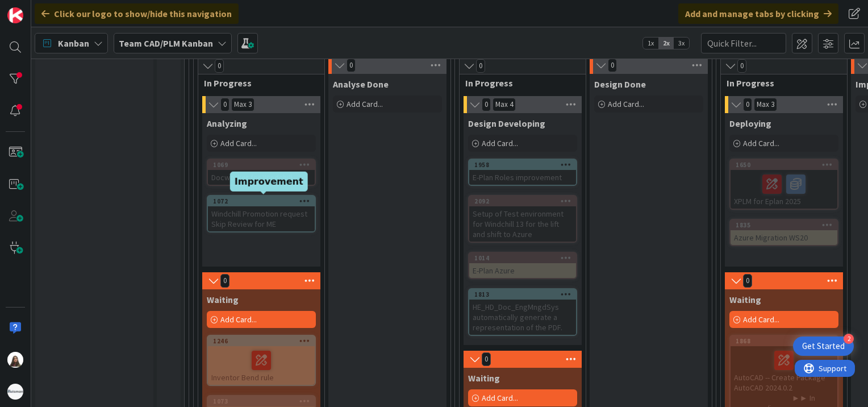 This screenshot has height=407, width=868. What do you see at coordinates (523, 177) in the screenshot?
I see `div: E-Plan Roles improvement` at bounding box center [523, 177].